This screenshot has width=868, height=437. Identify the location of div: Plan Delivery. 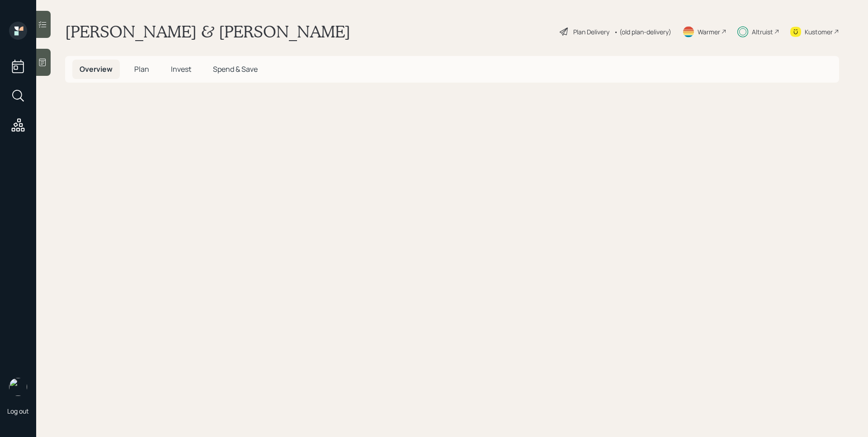
(591, 32).